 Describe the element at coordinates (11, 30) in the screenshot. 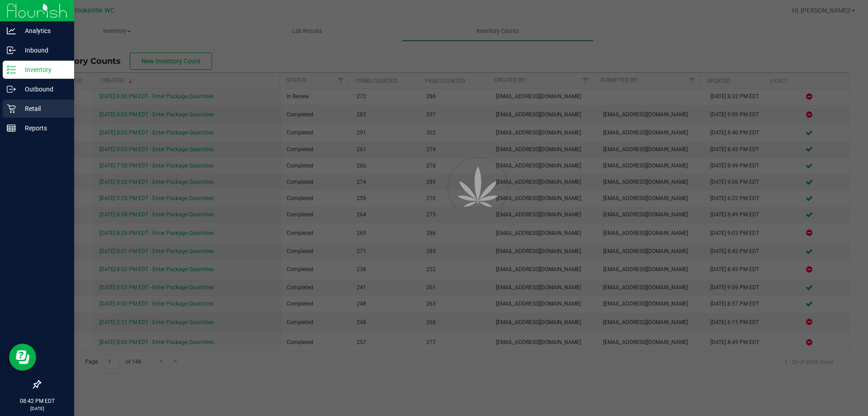

I see `inline-svg: Analytics` at that location.